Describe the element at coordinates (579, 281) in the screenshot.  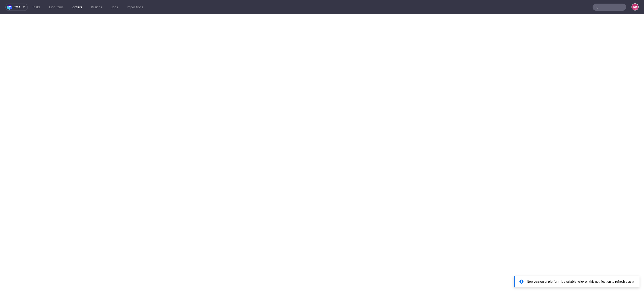
I see `div: New version of platform is available - click on this notification to refresh app` at that location.